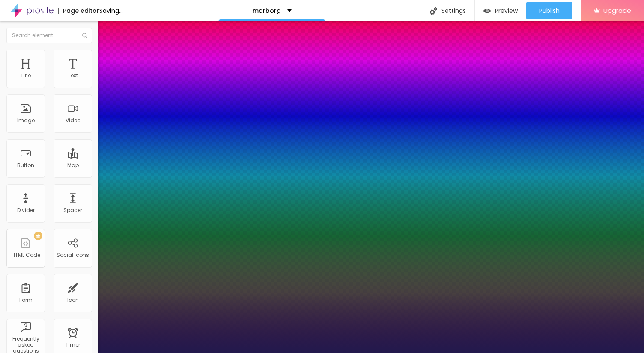  Describe the element at coordinates (550, 11) in the screenshot. I see `button: Publish` at that location.